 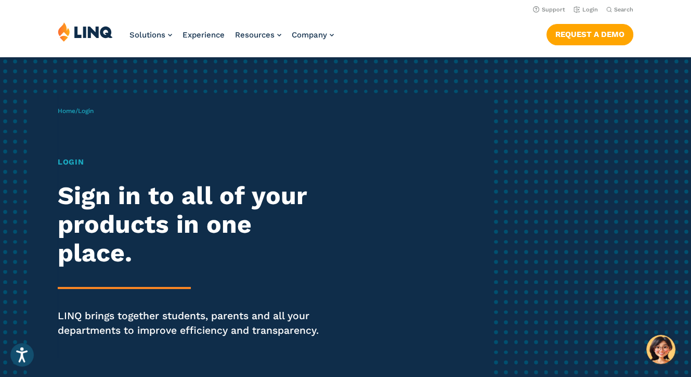 I want to click on span: Solutions, so click(x=147, y=35).